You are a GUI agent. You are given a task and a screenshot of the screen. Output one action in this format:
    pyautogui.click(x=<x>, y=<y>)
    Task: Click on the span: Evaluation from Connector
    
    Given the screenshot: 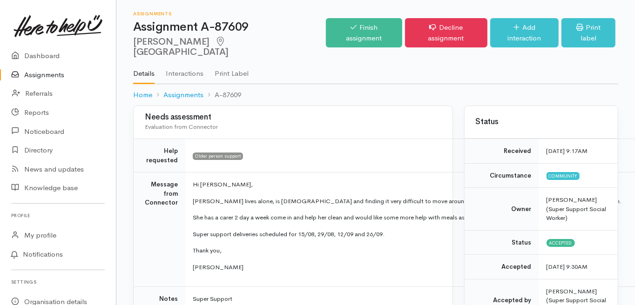 What is the action you would take?
    pyautogui.click(x=181, y=127)
    